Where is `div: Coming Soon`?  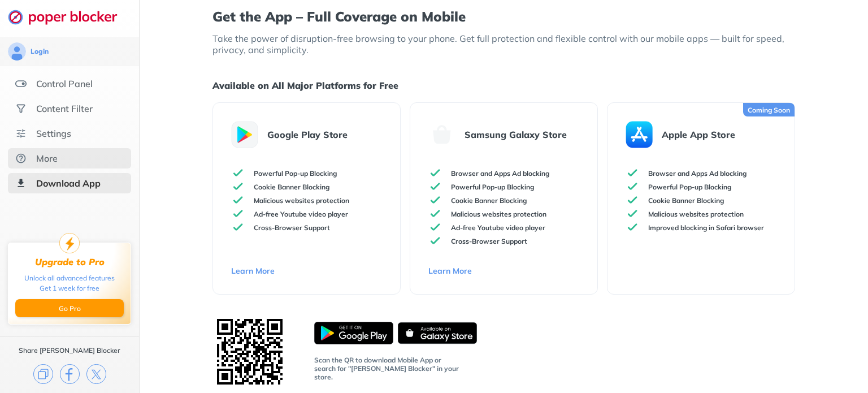
div: Coming Soon is located at coordinates (769, 109).